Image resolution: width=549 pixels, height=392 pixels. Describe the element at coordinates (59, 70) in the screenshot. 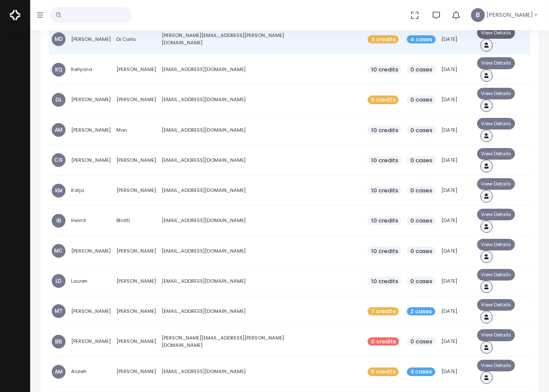

I see `span: KQ` at that location.